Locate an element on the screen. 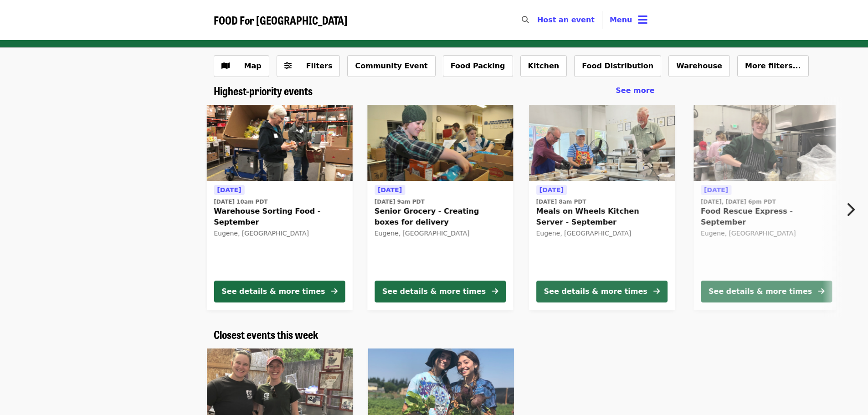  span: More filters... is located at coordinates (773, 65).